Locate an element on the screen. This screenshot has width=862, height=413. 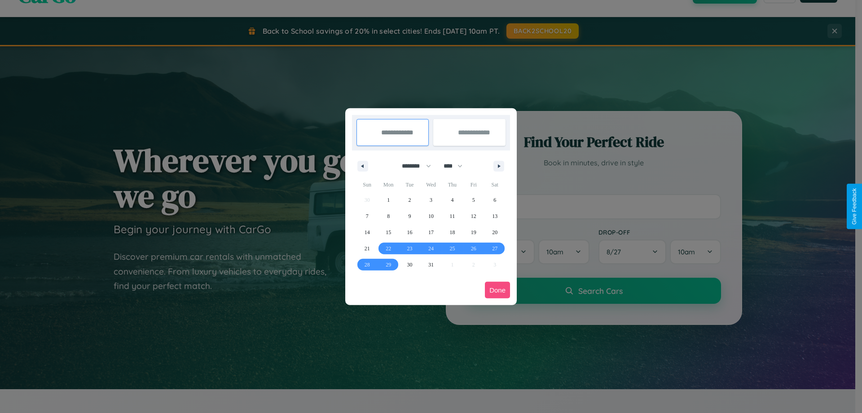
span: 2 is located at coordinates (410, 200).